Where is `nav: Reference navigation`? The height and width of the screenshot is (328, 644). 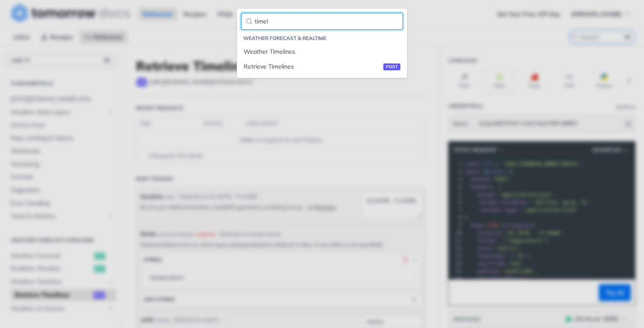 nav: Reference navigation is located at coordinates (322, 52).